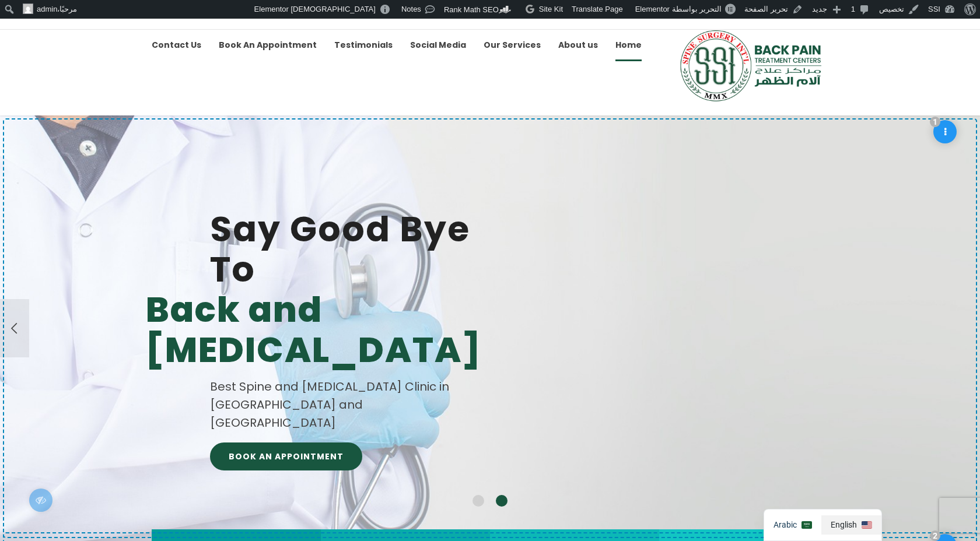 This screenshot has height=541, width=980. What do you see at coordinates (478, 501) in the screenshot?
I see `button: 2` at bounding box center [478, 501].